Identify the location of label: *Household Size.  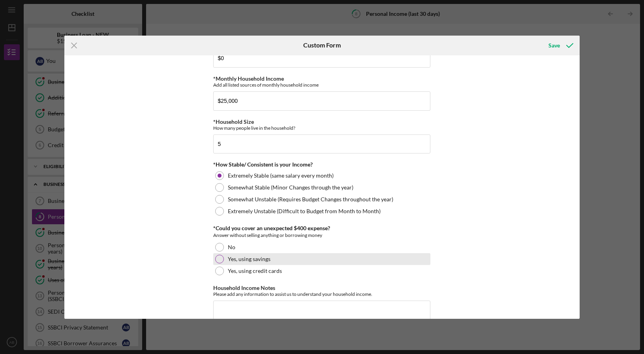
(233, 121).